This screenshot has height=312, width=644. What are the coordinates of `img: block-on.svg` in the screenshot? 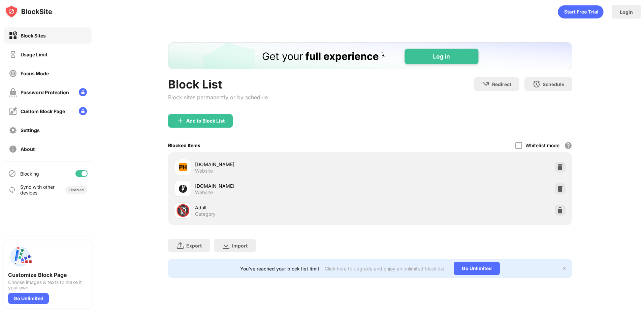 It's located at (13, 35).